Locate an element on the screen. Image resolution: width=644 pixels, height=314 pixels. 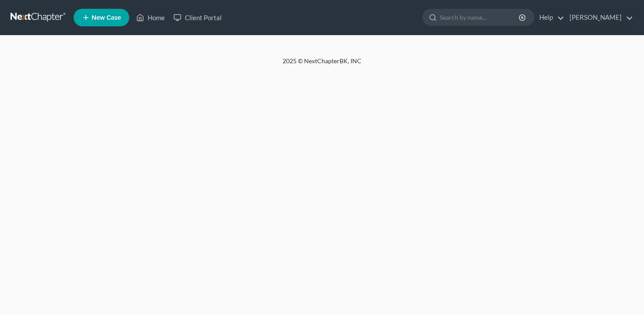
div: 2025 © NextChapterBK, INC is located at coordinates (322, 65).